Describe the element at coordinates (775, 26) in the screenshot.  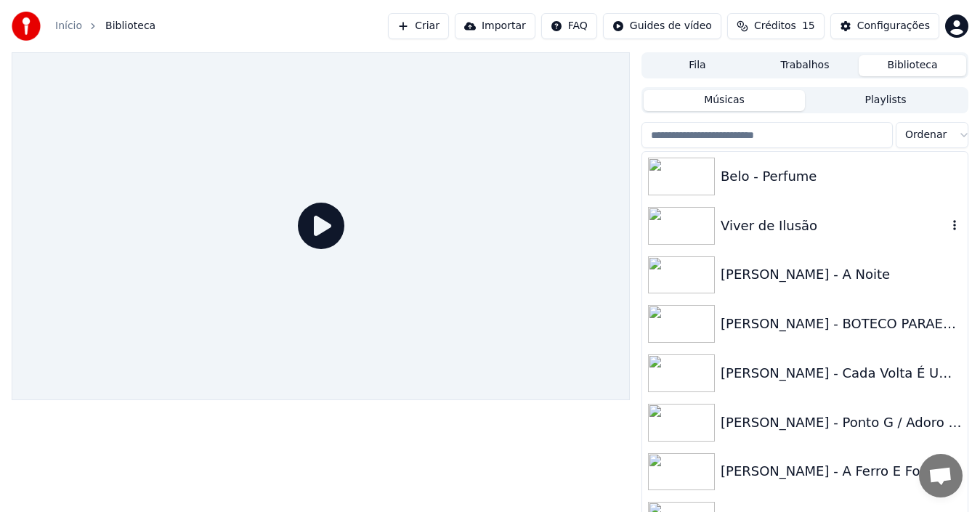
I see `span: Créditos` at that location.